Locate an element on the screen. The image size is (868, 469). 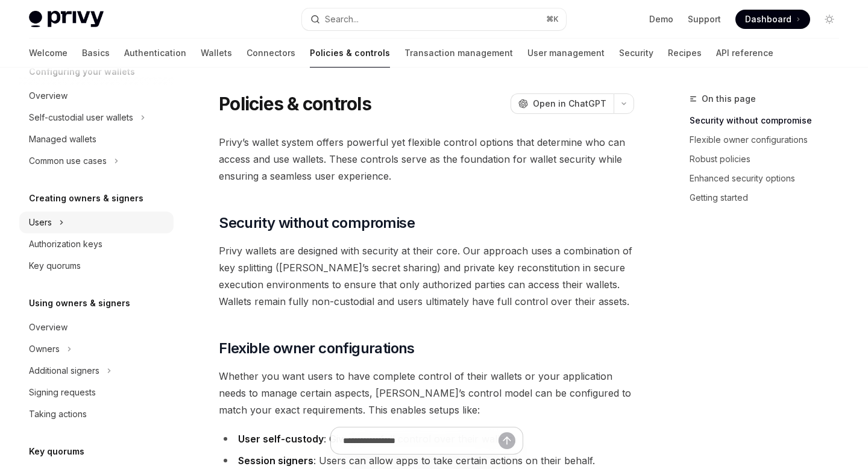
a: Recipes is located at coordinates (685, 53).